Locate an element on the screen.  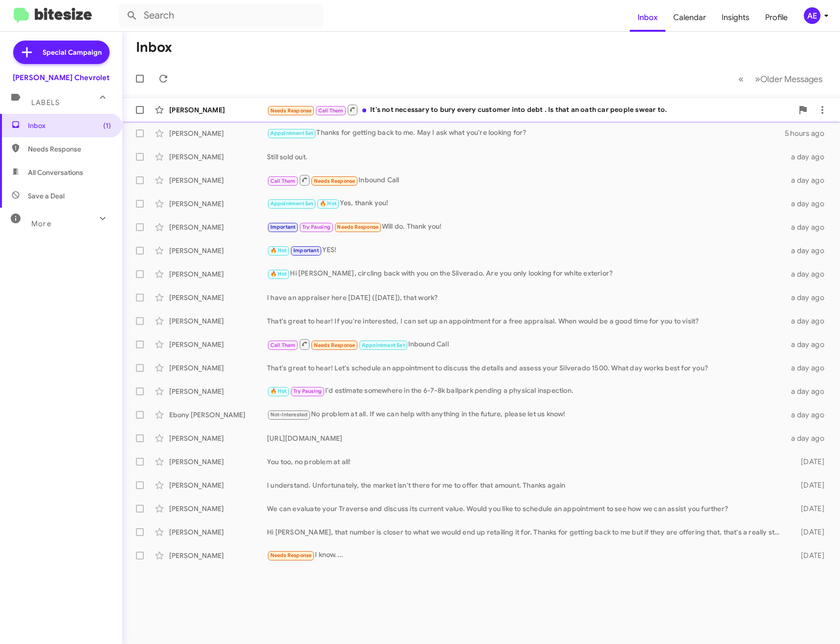
div: 5 hours ago is located at coordinates (808, 133).